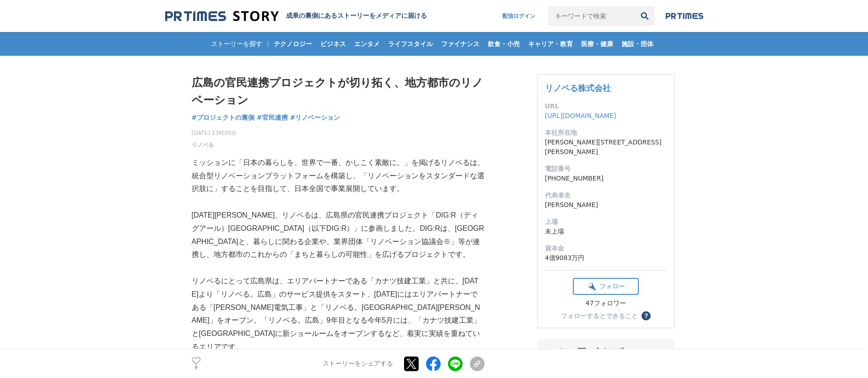 This screenshot has width=868, height=378. Describe the element at coordinates (367, 44) in the screenshot. I see `span: エンタメ` at that location.